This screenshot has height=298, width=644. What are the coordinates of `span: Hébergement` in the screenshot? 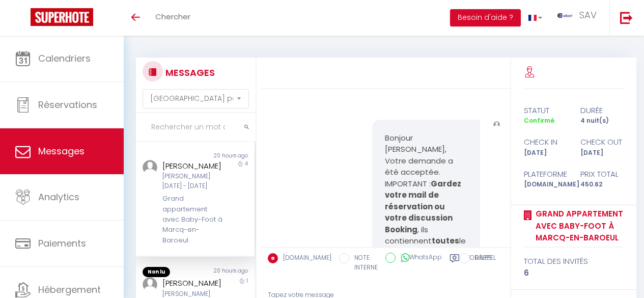 It's located at (69, 290).